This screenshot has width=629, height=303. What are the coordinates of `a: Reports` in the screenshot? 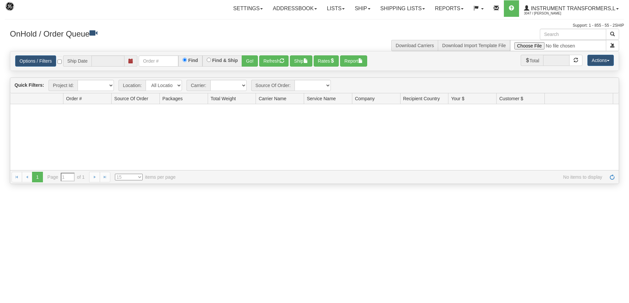 It's located at (449, 9).